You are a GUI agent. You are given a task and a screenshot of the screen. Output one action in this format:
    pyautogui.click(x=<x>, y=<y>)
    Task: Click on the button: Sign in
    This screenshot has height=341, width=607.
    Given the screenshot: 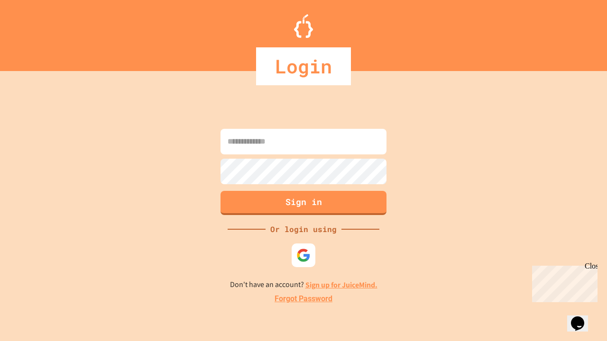 What is the action you would take?
    pyautogui.click(x=303, y=203)
    